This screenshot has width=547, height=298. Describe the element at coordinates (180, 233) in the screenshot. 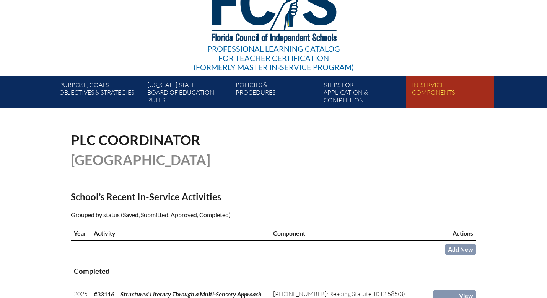

I see `th: Activity` at that location.